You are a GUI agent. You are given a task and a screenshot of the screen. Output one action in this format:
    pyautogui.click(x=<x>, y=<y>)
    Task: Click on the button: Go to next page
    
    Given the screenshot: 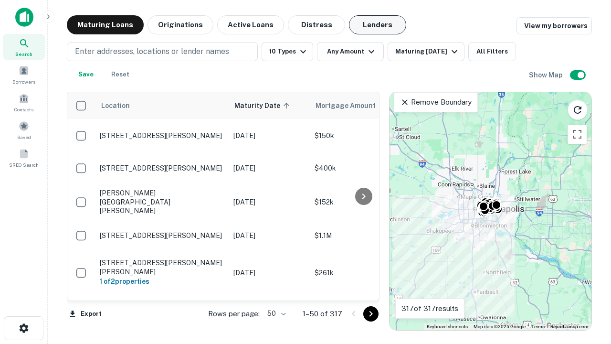 What is the action you would take?
    pyautogui.click(x=371, y=314)
    